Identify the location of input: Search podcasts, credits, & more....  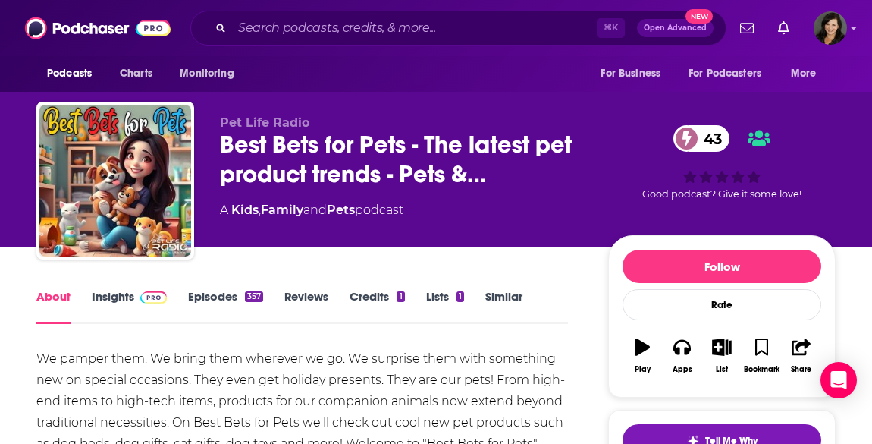
(414, 28).